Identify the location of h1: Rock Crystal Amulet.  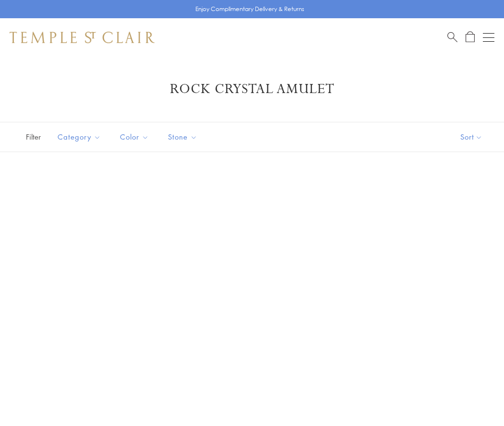
(252, 89).